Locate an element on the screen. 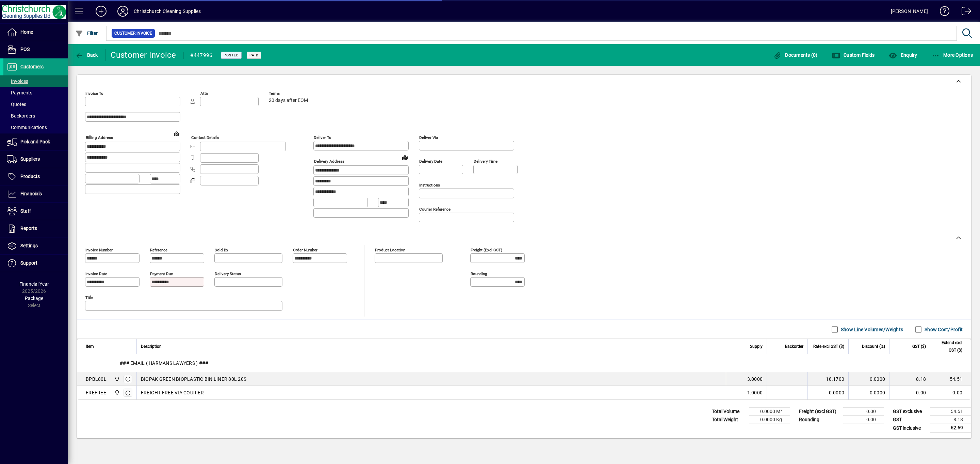 Image resolution: width=980 pixels, height=464 pixels. label: Show Cost/Profit is located at coordinates (943, 330).